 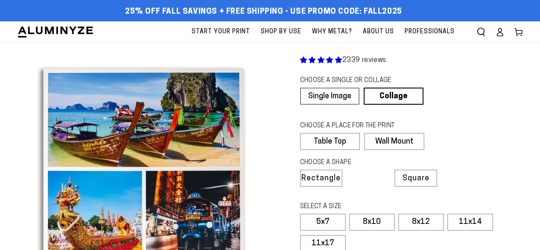 What do you see at coordinates (358, 126) in the screenshot?
I see `legend: CHOOSE A PLACE FOR THE PRINT` at bounding box center [358, 126].